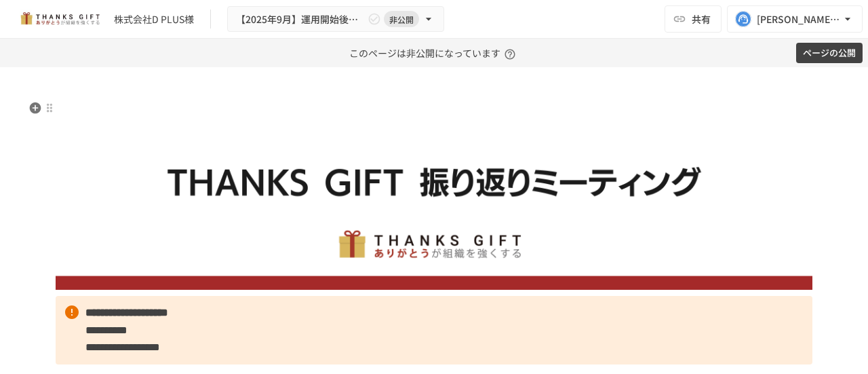  I want to click on img: ywjCEzGaDRs6RHkpXm6202453qKEghjSpJ0uwcQsaCz, so click(434, 195).